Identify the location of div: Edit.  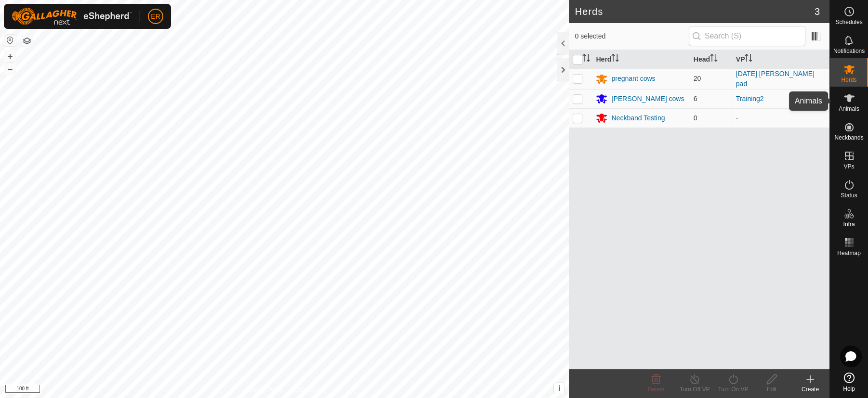
(772, 389).